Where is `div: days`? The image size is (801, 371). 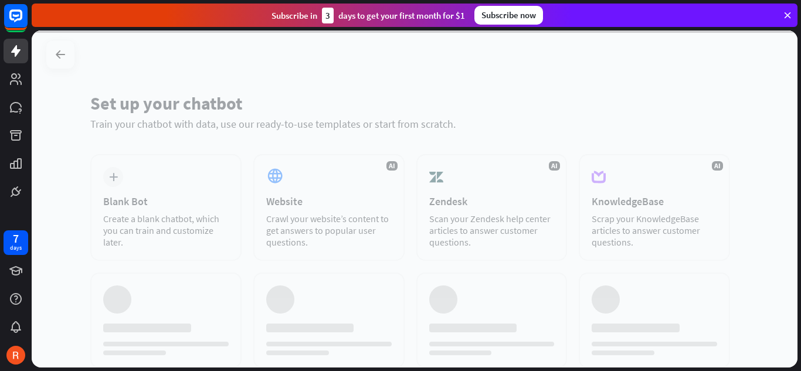 div: days is located at coordinates (16, 248).